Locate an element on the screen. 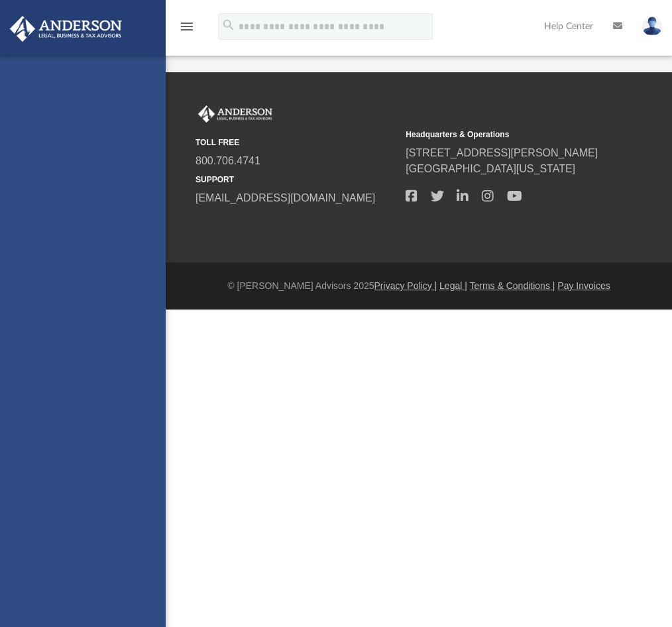 The image size is (672, 627). a: Pay Invoices is located at coordinates (583, 286).